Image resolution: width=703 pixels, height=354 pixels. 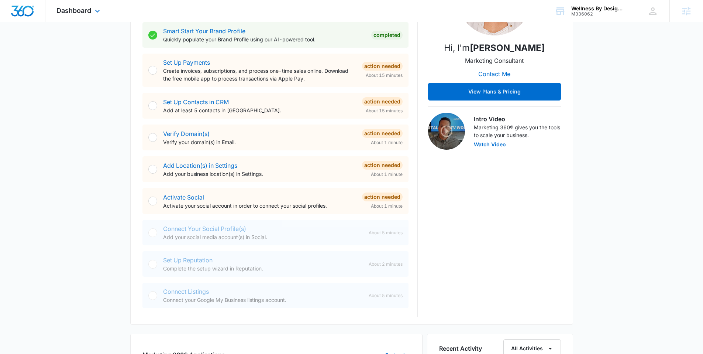 I want to click on p: Verify your domain(s) in Email., so click(x=259, y=142).